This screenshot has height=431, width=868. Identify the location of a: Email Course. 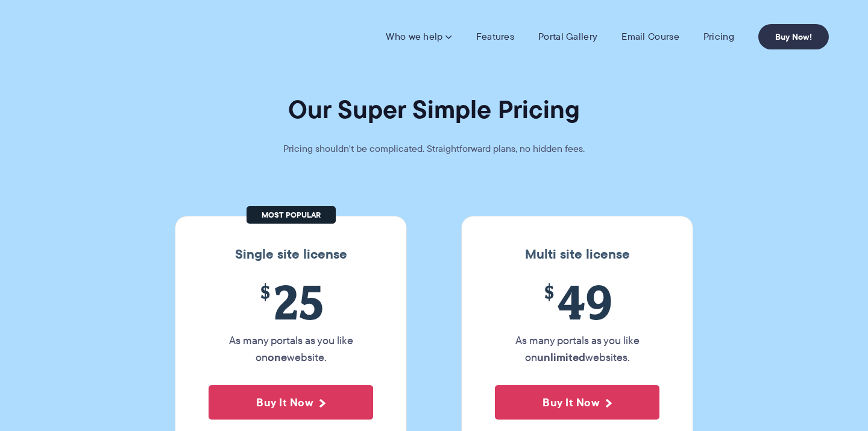
(650, 37).